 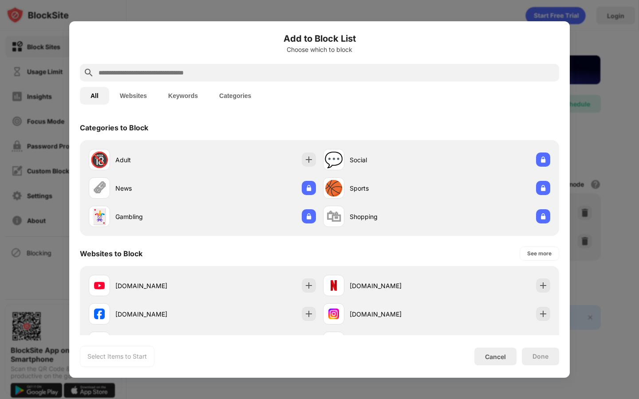 I want to click on div: See more, so click(x=539, y=254).